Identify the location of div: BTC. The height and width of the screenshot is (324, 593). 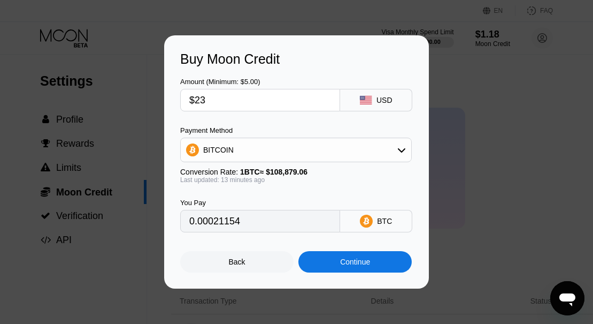
(385, 221).